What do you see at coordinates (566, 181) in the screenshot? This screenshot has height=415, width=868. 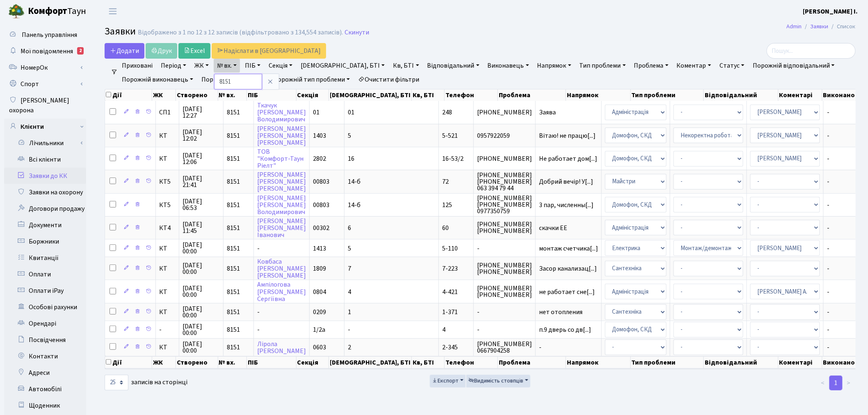 I see `span: Добрий вечір! У[...]` at bounding box center [566, 181].